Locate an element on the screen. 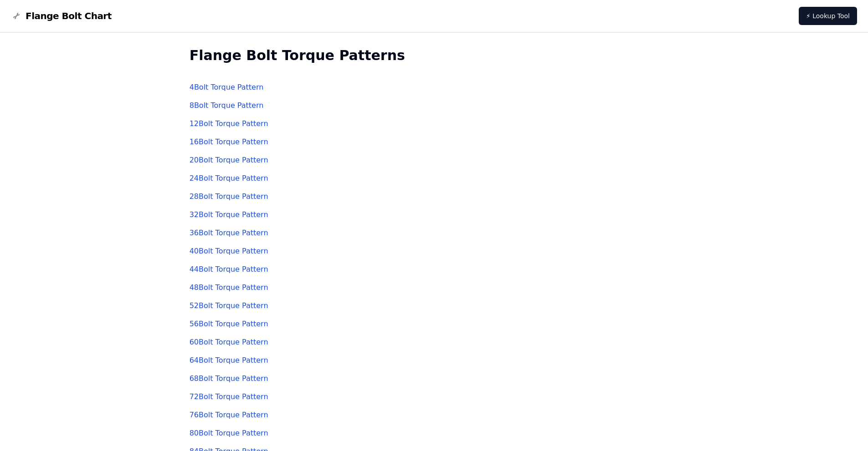  a: 12Bolt Torque Pattern is located at coordinates (229, 123).